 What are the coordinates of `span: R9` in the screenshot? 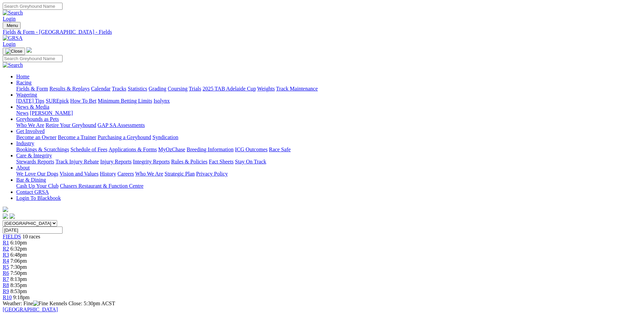 It's located at (6, 292).